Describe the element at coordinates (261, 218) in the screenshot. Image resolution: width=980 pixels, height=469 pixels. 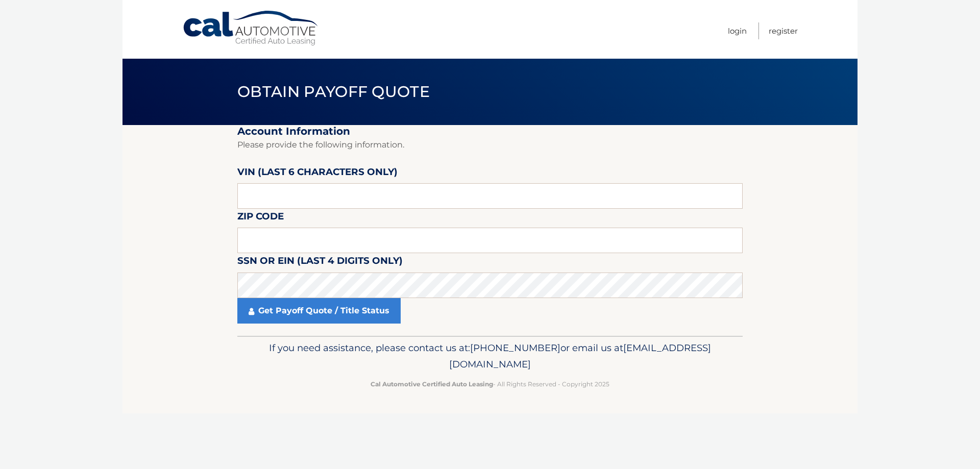
I see `label: Zip Code` at that location.